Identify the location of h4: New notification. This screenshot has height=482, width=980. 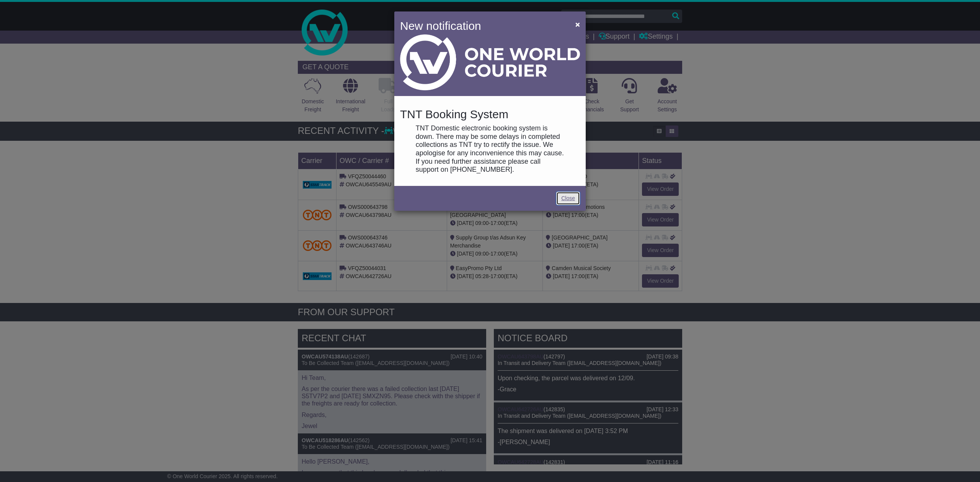
(482, 26).